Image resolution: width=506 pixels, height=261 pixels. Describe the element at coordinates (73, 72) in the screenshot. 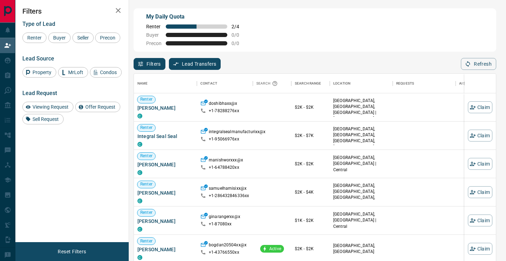

I see `div: MrLoft` at that location.